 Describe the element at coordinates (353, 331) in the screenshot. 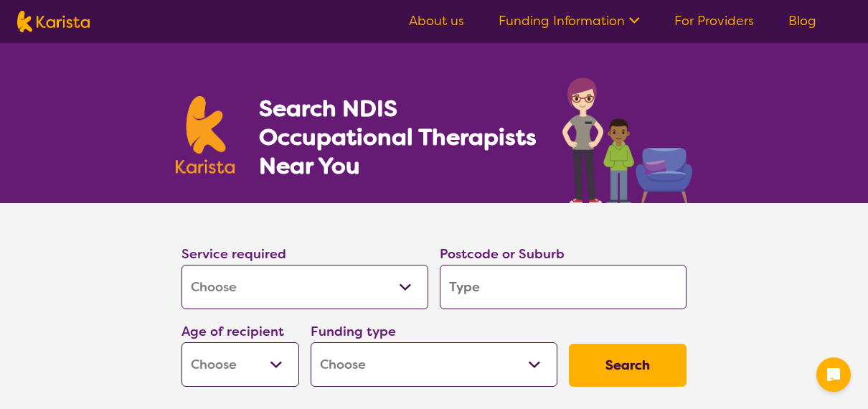

I see `label: Funding type` at that location.